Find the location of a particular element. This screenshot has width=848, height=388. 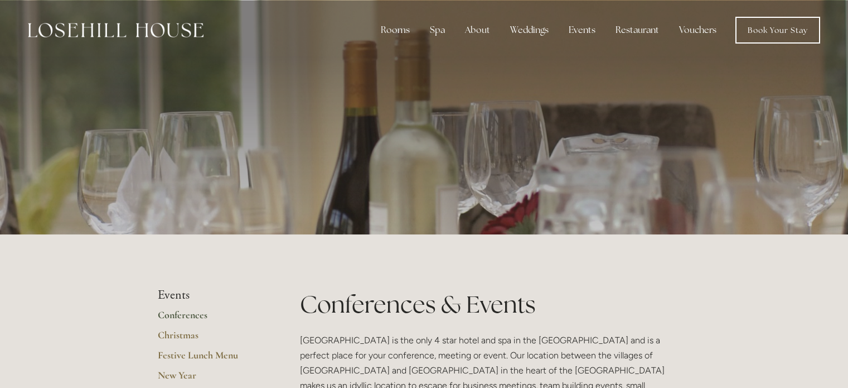

div: Events is located at coordinates (582, 30).